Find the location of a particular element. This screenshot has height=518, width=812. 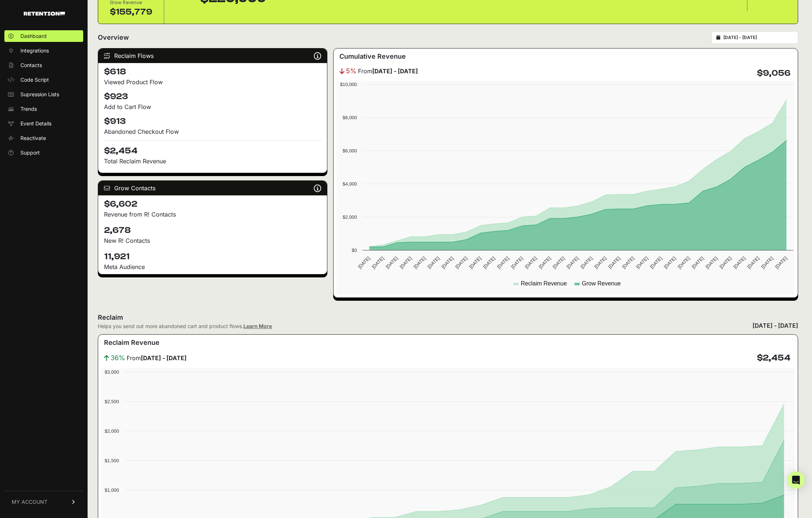

text: $6,000 is located at coordinates (350, 150).